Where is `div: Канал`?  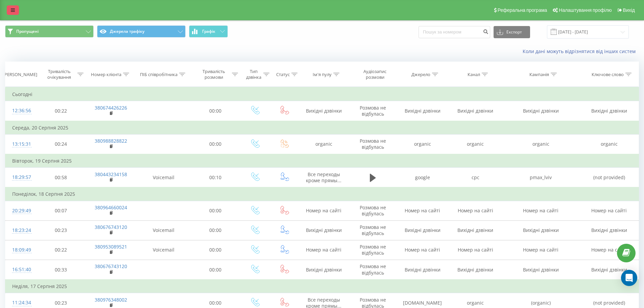 div: Канал is located at coordinates (474, 74).